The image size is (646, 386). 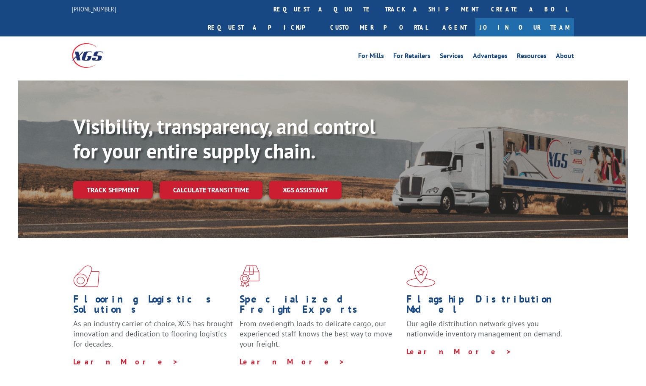 What do you see at coordinates (262, 27) in the screenshot?
I see `a: Request a pickup` at bounding box center [262, 27].